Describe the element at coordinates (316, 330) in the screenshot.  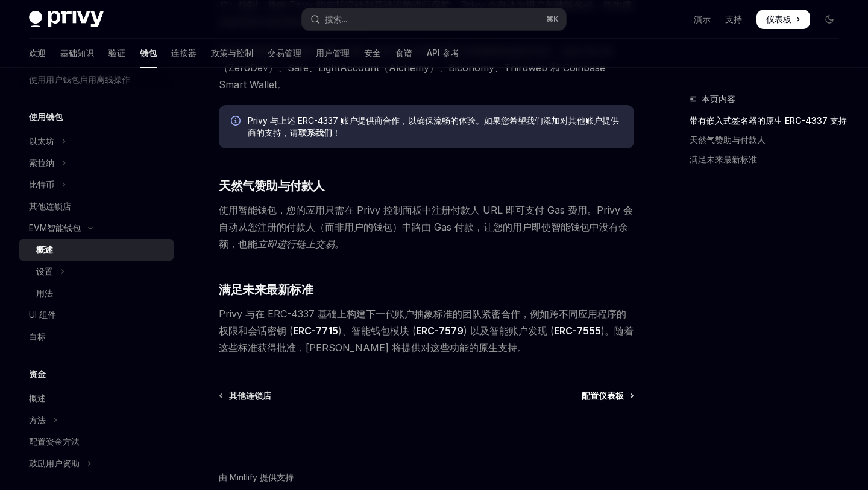
I see `a: ERC-7715` at that location.